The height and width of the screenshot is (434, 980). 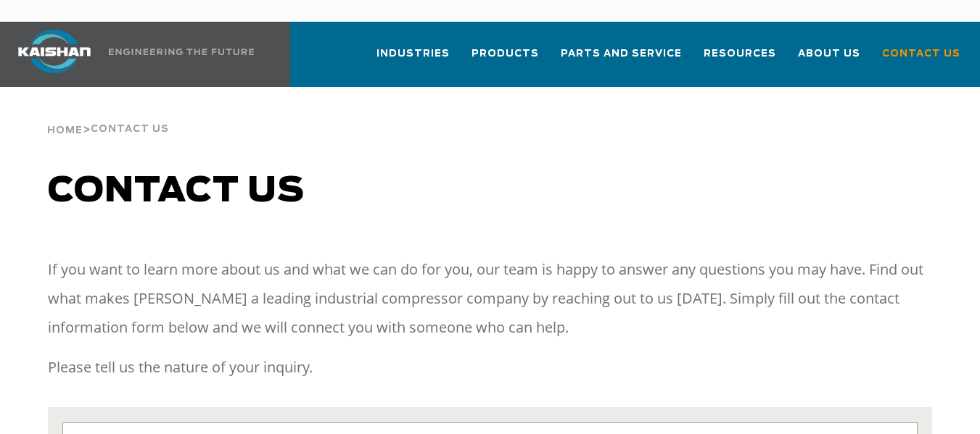 What do you see at coordinates (921, 60) in the screenshot?
I see `a: Contact Us` at bounding box center [921, 60].